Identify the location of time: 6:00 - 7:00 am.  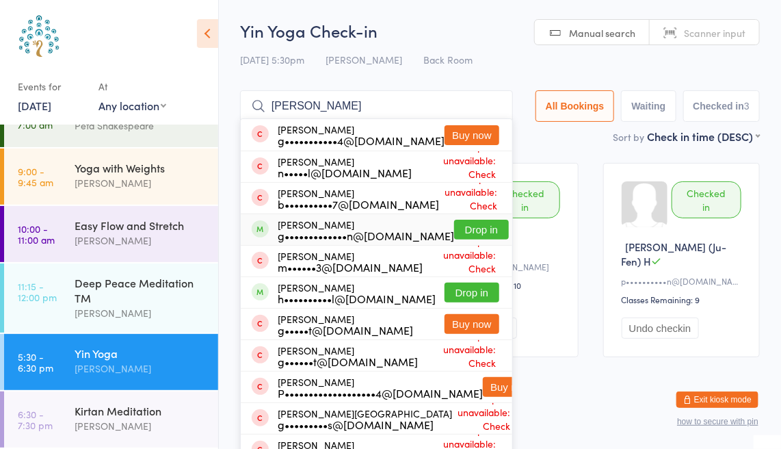
(35, 119).